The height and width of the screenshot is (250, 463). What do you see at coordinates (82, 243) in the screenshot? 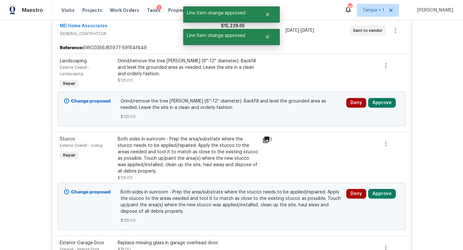
I see `span: Exterior Garage Door` at bounding box center [82, 243].